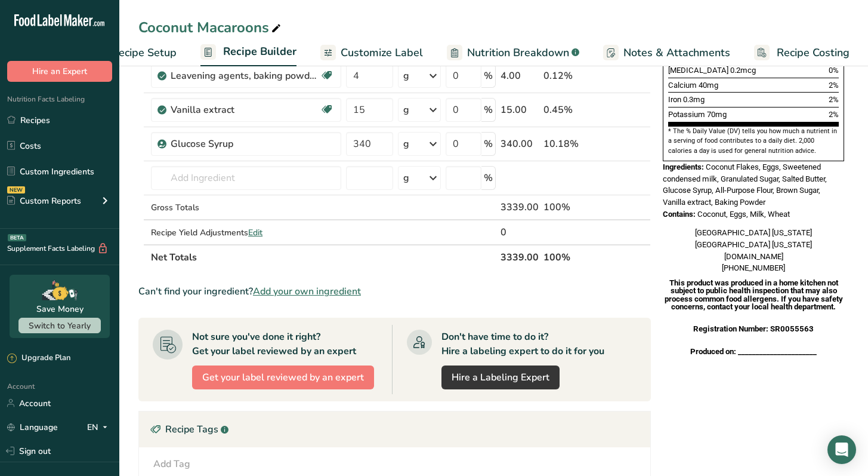 This screenshot has height=476, width=868. I want to click on button: Hire an Expert, so click(60, 71).